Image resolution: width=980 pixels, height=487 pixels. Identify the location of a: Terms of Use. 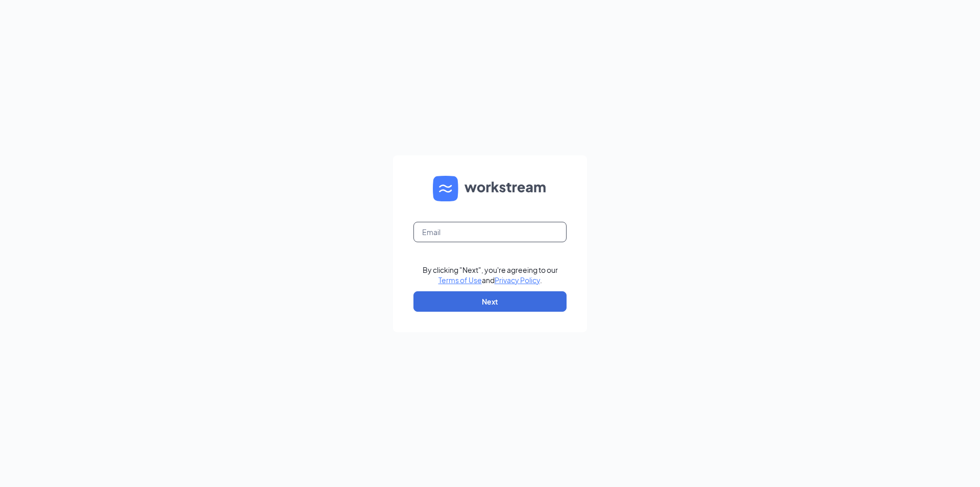
(460, 280).